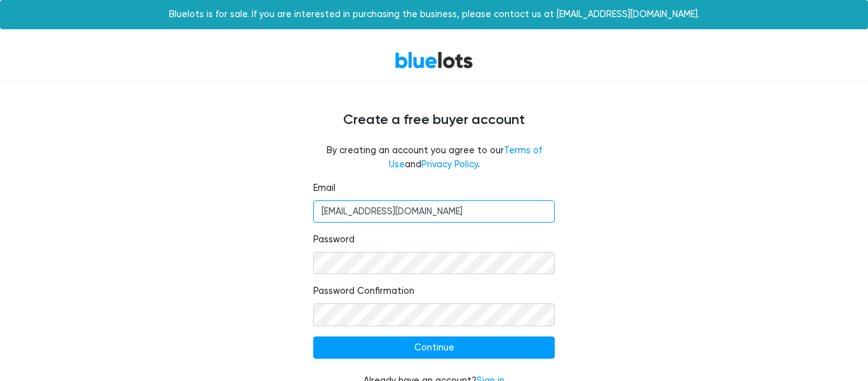 The height and width of the screenshot is (381, 868). Describe the element at coordinates (434, 348) in the screenshot. I see `input: Continue` at that location.